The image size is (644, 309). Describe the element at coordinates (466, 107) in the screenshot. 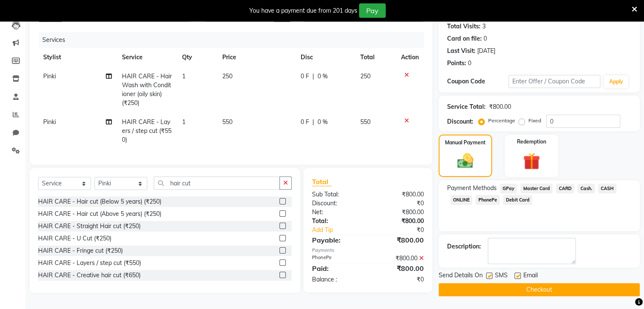

I see `div: Service Total:` at that location.